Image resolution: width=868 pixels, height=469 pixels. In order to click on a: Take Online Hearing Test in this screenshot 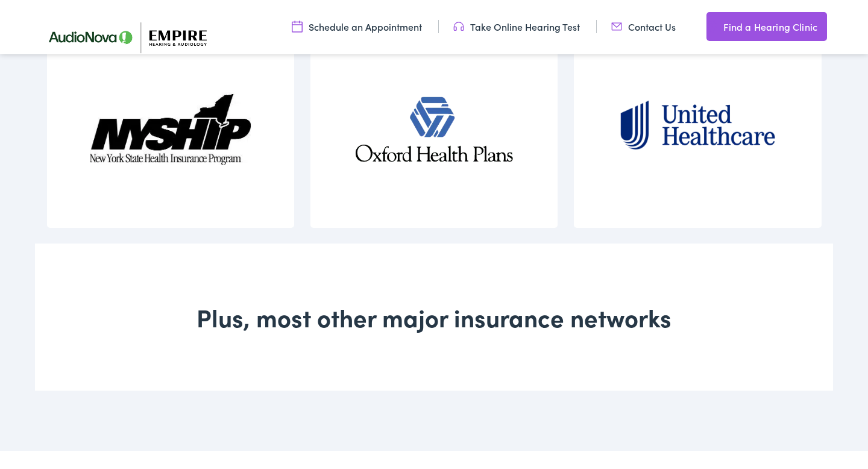, I will do `click(517, 26)`.